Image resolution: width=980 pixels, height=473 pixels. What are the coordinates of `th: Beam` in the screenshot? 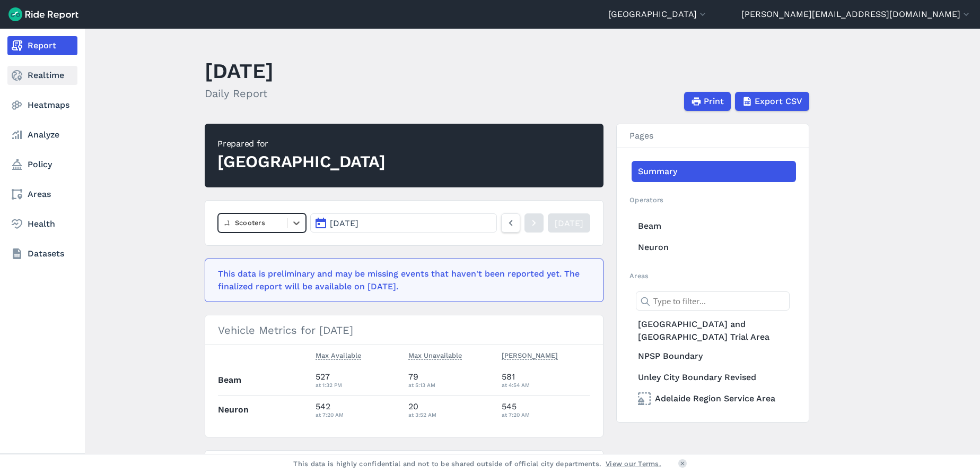 It's located at (265, 380).